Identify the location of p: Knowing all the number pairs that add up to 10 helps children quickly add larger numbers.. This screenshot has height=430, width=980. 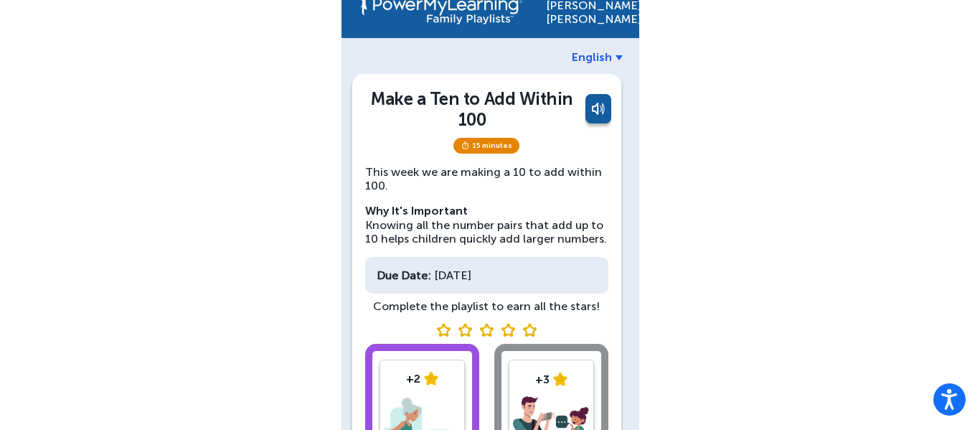
(487, 224).